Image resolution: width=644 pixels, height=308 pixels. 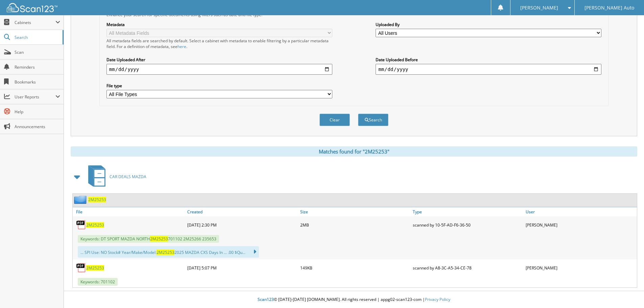 I want to click on a: Size, so click(x=355, y=212).